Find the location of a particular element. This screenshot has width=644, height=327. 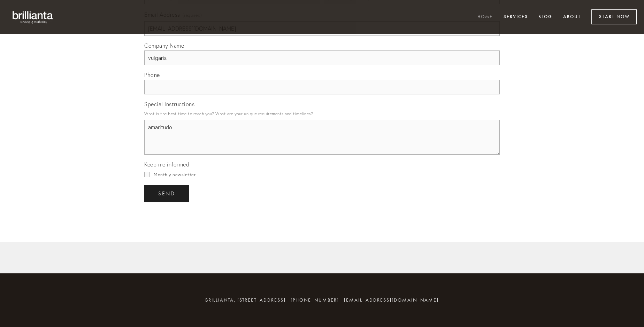

input: Monthly newsletter is located at coordinates (147, 175).